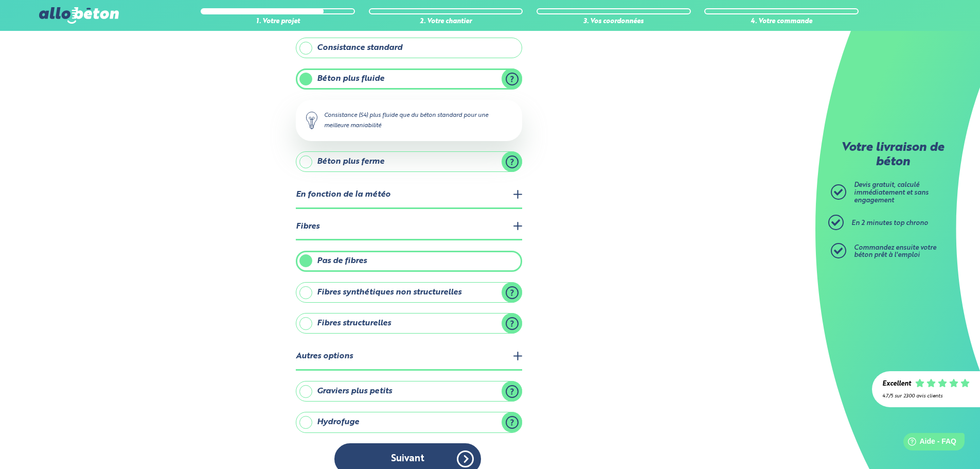  Describe the element at coordinates (891, 192) in the screenshot. I see `span: Devis gratuit, calculé immédiatement et sans engagement` at that location.